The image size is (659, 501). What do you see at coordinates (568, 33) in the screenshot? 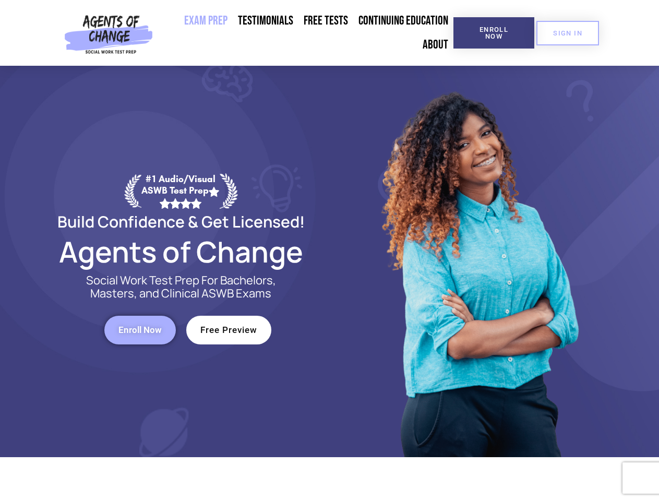
I see `a: SIGN IN` at bounding box center [568, 33].